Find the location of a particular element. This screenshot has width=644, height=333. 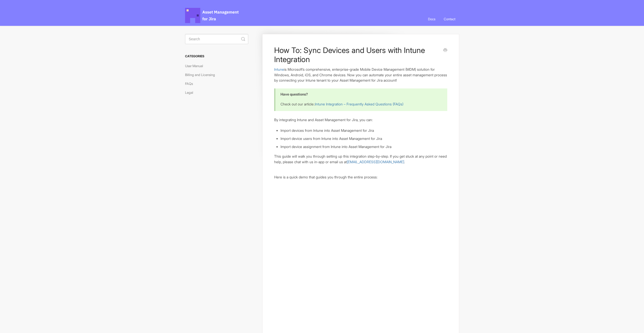

p: Here is a quick demo that guides you through the entire process: is located at coordinates (361, 177).